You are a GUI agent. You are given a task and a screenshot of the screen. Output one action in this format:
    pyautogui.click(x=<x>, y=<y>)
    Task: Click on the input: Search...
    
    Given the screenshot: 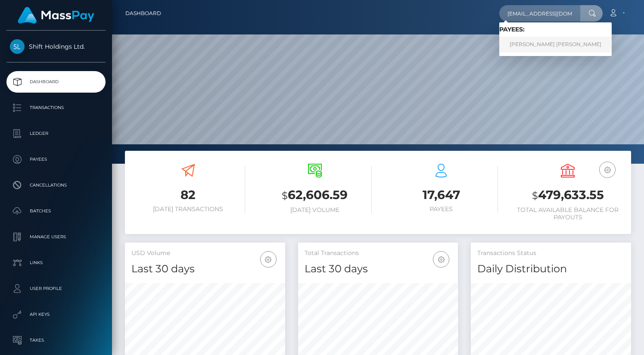 What is the action you would take?
    pyautogui.click(x=540, y=14)
    